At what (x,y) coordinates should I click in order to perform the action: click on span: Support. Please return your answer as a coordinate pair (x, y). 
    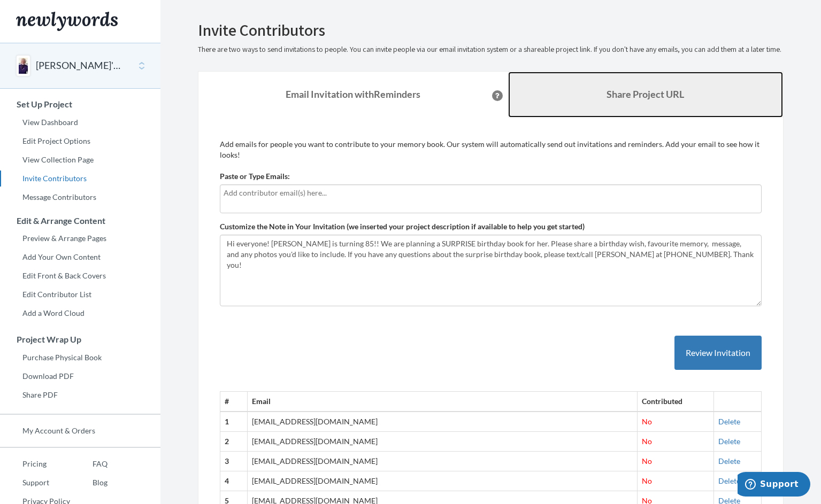
    Looking at the image, I should click on (42, 13).